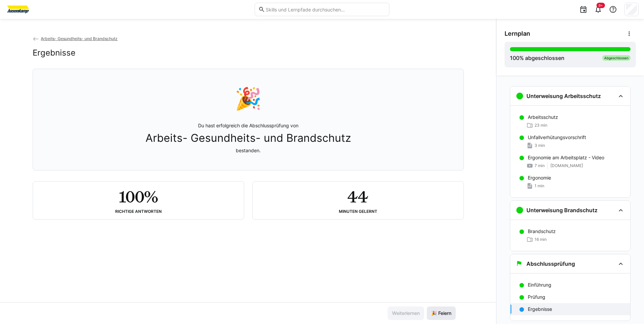 This screenshot has height=324, width=644. What do you see at coordinates (138, 197) in the screenshot?
I see `h2: 100%` at bounding box center [138, 197].